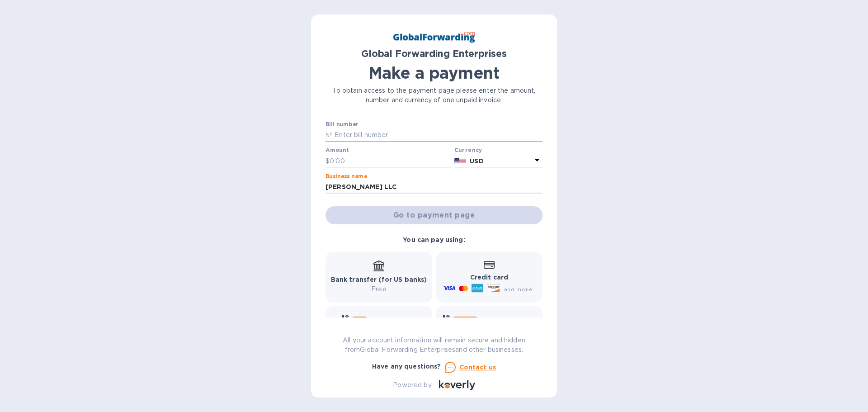  I want to click on p: All your account information will remain secure and hidden from Global Forwarding Enterprises and..., so click(434, 345).